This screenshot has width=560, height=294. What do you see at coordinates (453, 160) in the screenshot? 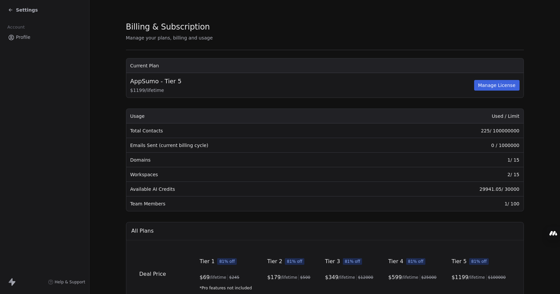
I see `td: 1 / 15` at bounding box center [453, 160].